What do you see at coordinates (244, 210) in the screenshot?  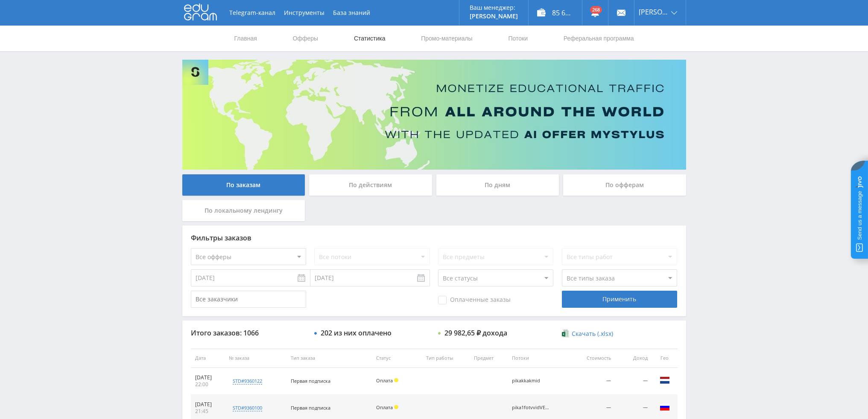 I see `div: По локальному лендингу` at bounding box center [244, 210].